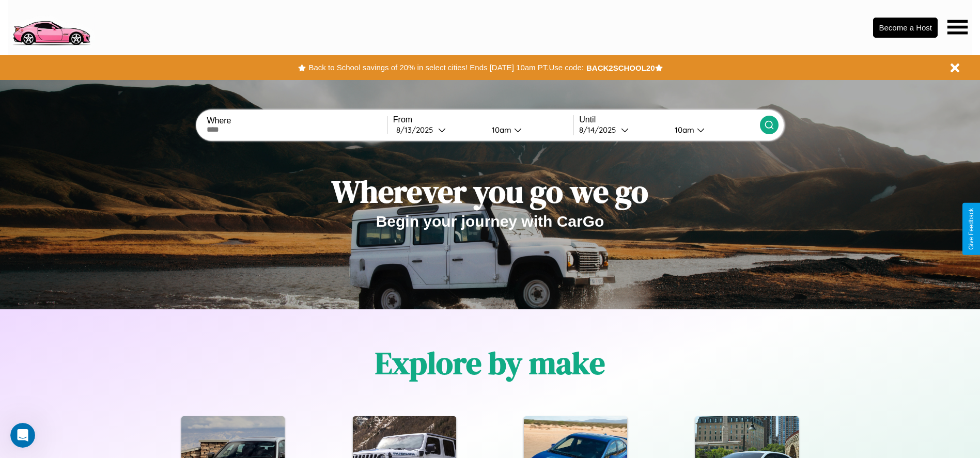 The image size is (980, 458). I want to click on h1: Explore by make, so click(490, 363).